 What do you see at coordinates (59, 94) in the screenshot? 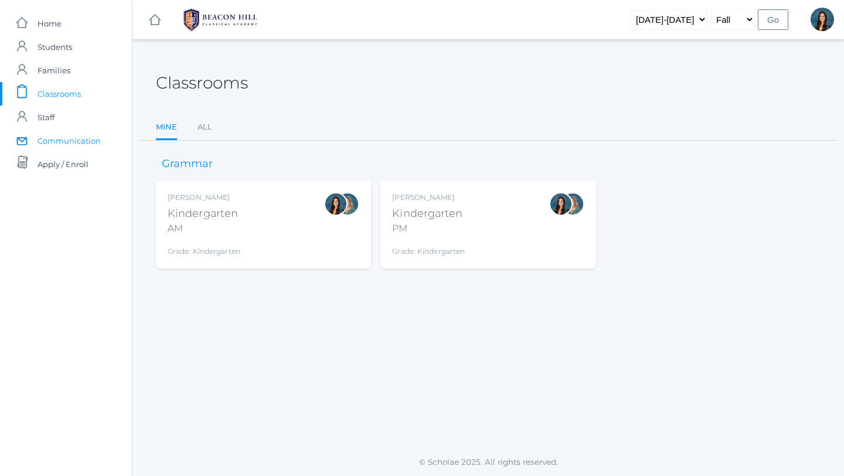
I see `span: Classrooms` at bounding box center [59, 94].